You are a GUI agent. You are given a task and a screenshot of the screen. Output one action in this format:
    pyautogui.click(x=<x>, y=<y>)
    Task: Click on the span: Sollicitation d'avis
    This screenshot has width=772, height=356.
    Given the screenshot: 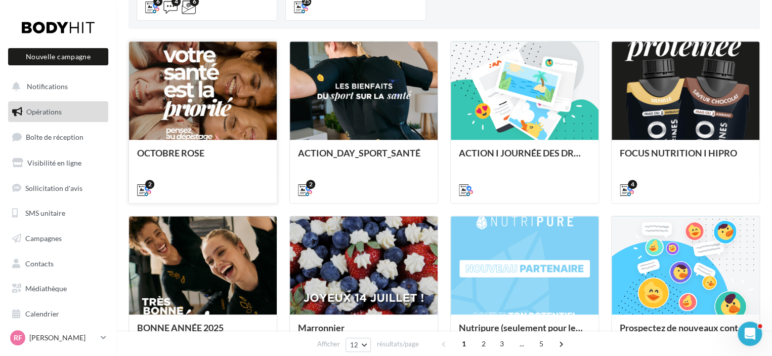 What is the action you would take?
    pyautogui.click(x=54, y=187)
    